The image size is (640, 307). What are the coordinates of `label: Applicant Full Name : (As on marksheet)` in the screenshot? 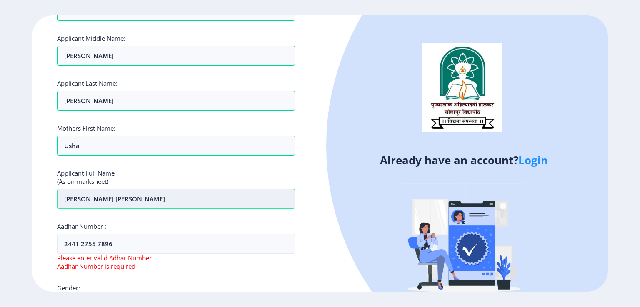 It's located at (87, 177).